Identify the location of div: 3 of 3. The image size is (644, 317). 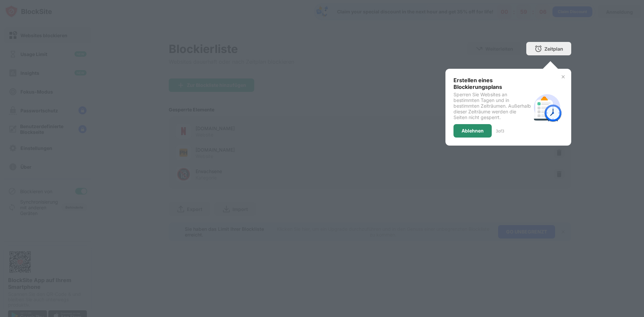
(500, 131).